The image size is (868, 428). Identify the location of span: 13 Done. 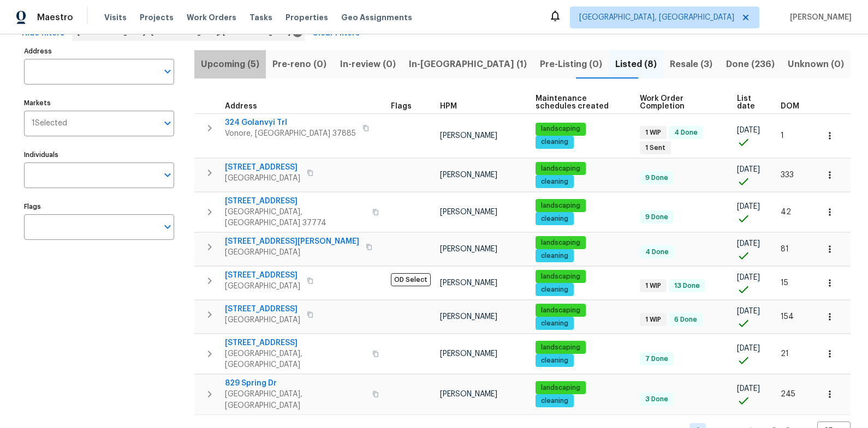
(687, 286).